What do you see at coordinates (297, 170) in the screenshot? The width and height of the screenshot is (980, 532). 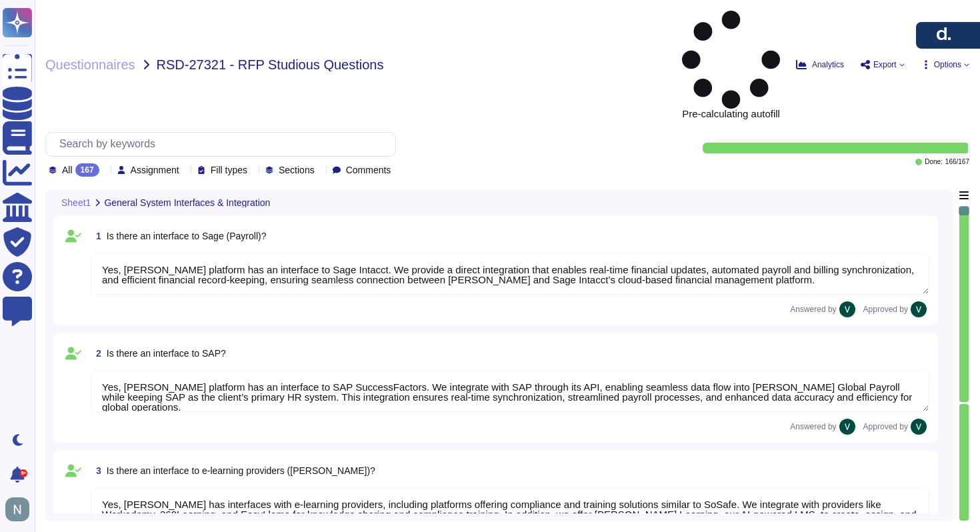 I see `span: Sections` at bounding box center [297, 170].